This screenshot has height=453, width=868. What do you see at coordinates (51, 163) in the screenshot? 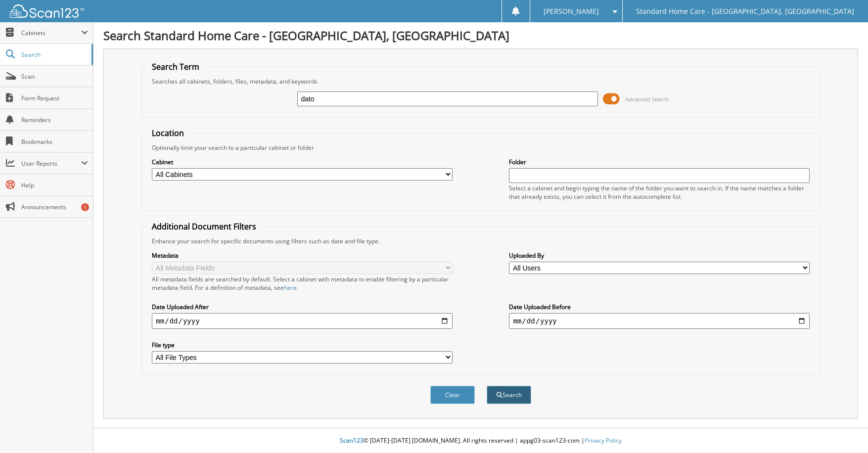
I see `span: User Reports` at bounding box center [51, 163].